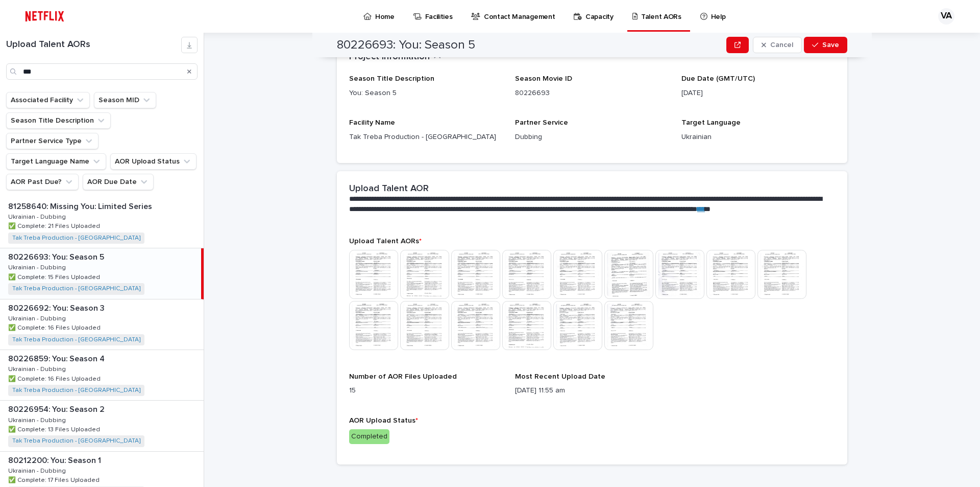 This screenshot has height=487, width=980. Describe the element at coordinates (560, 376) in the screenshot. I see `span: Most Recent Upload Date` at that location.